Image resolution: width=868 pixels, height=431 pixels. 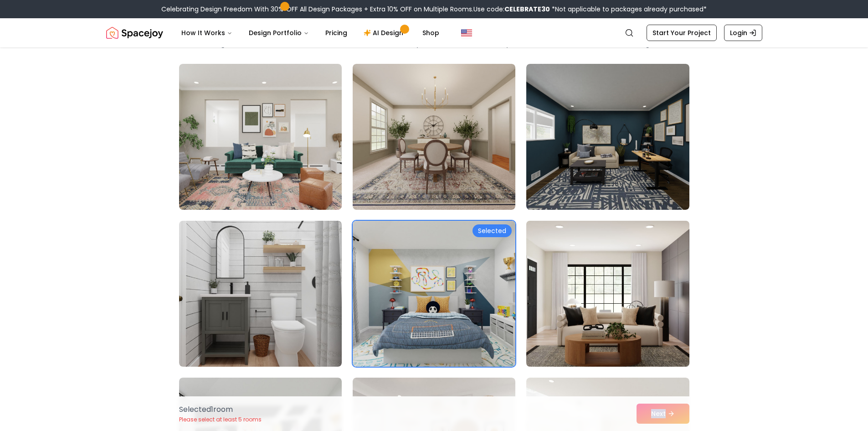 What do you see at coordinates (628, 9) in the screenshot?
I see `span: *Not applicable to packages already purchased*` at bounding box center [628, 9].